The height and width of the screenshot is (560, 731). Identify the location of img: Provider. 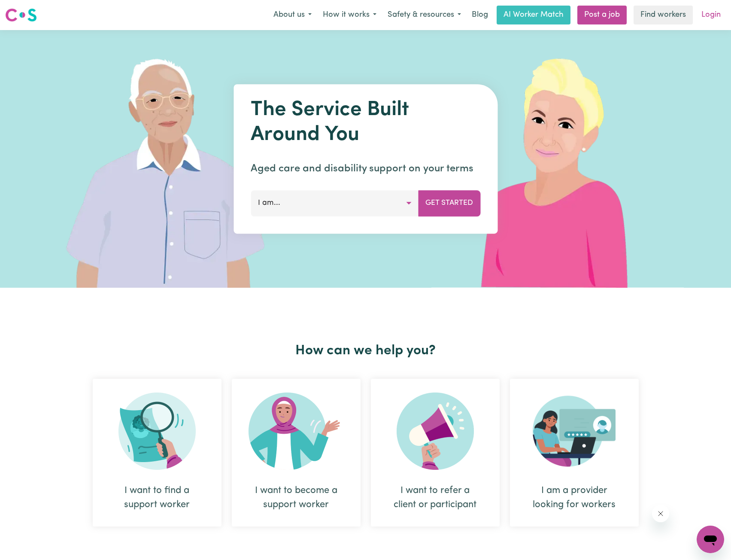
(574, 431).